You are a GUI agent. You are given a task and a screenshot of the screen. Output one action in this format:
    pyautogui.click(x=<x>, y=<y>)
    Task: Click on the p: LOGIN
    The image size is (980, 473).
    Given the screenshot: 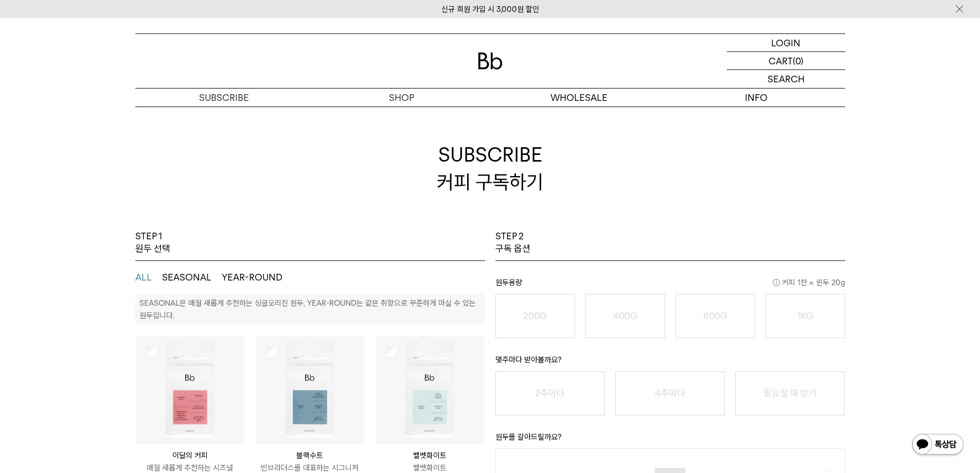 What is the action you would take?
    pyautogui.click(x=786, y=43)
    